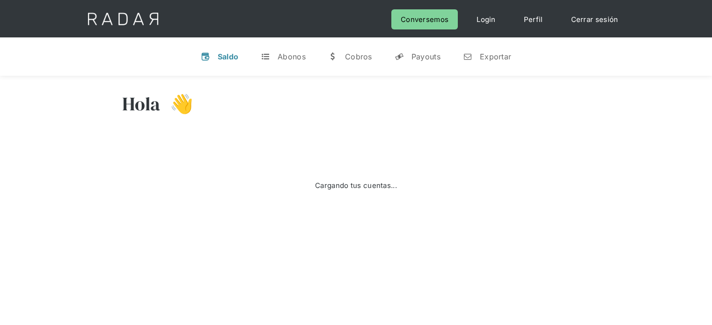  Describe the element at coordinates (594, 19) in the screenshot. I see `a: Cerrar sesión` at that location.